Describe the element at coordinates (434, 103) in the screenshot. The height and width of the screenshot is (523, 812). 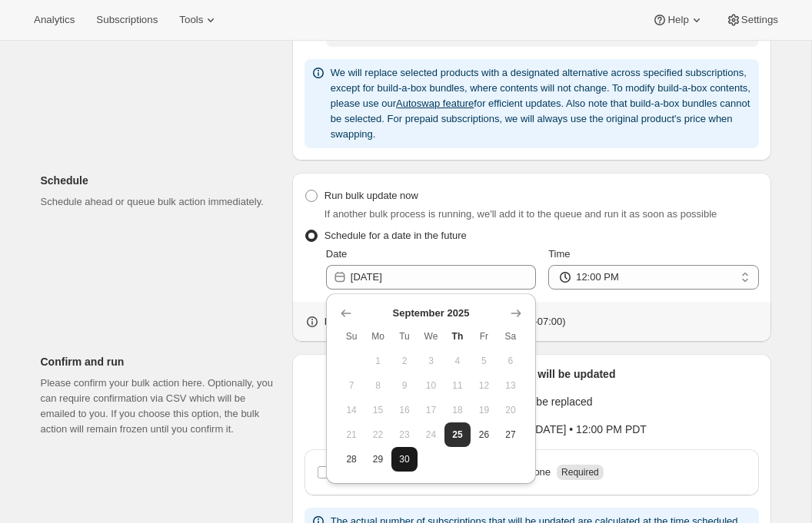
I see `a: Autoswap feature` at that location.